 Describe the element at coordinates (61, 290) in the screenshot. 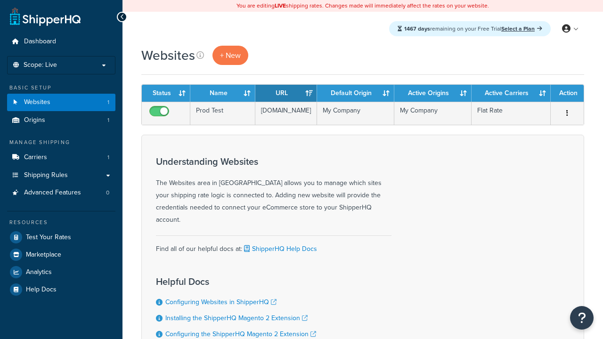

I see `li: Help Docs` at that location.